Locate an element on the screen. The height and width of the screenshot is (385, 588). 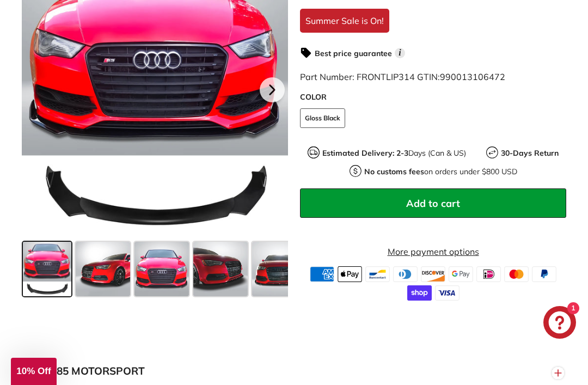
strong: No customs fees is located at coordinates (394, 172).